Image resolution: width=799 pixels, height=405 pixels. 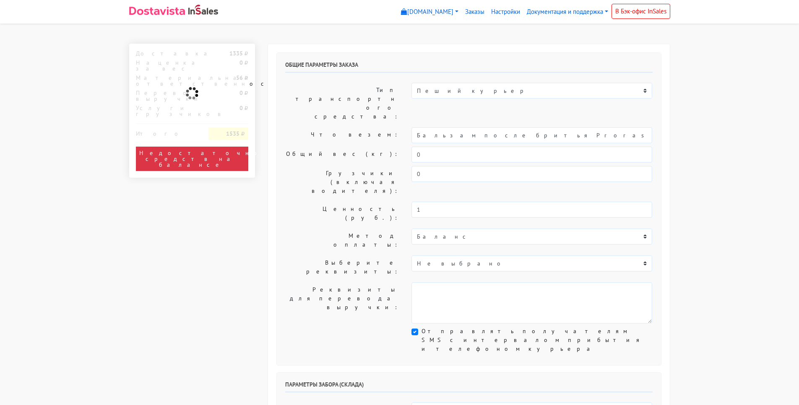 I want to click on div: Недостаточно средств на балансе, so click(x=192, y=159).